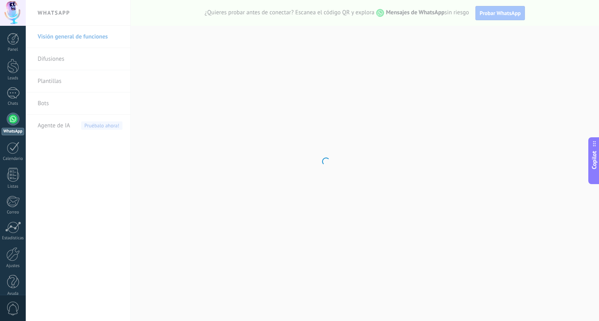 The image size is (599, 321). I want to click on div: Panel, so click(13, 50).